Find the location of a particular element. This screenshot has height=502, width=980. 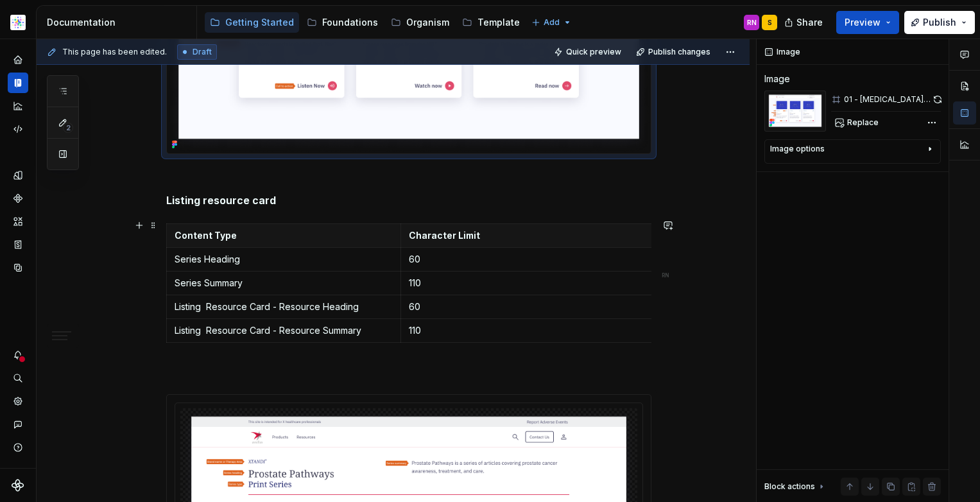

div: Code automation is located at coordinates (18, 129).